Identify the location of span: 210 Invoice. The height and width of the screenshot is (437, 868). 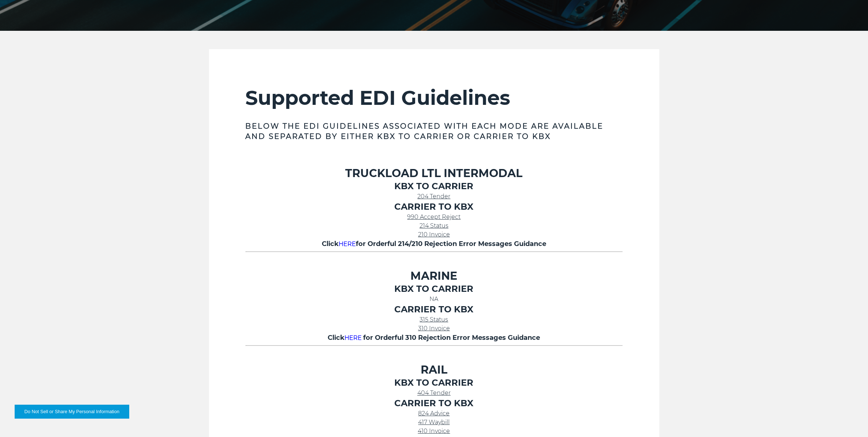
(434, 234).